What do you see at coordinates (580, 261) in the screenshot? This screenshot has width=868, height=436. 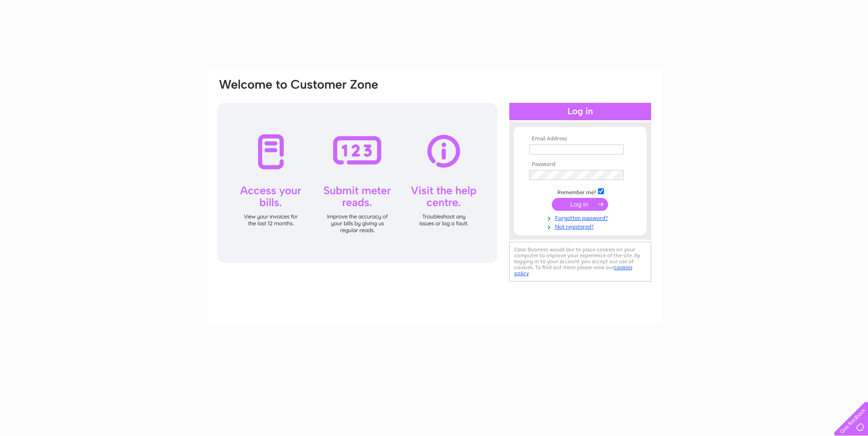 I see `div: Clear Business would like to place cookies on your computer to improve your experience of the sit...` at bounding box center [580, 261].